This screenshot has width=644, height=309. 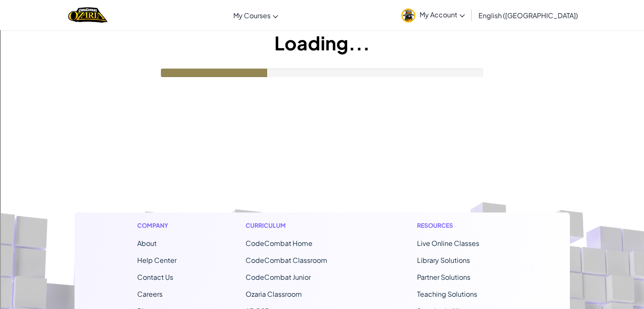 What do you see at coordinates (433, 15) in the screenshot?
I see `a: My Account` at bounding box center [433, 15].